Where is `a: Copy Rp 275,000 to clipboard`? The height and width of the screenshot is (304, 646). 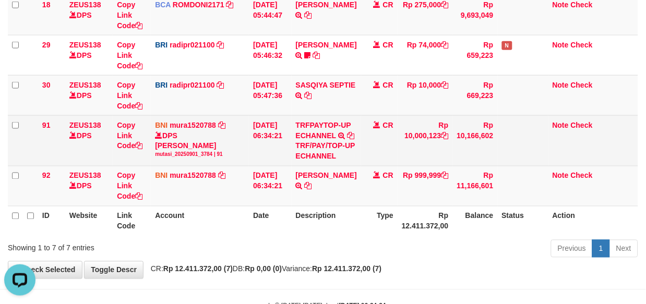 a: Copy Rp 275,000 to clipboard is located at coordinates (445, 5).